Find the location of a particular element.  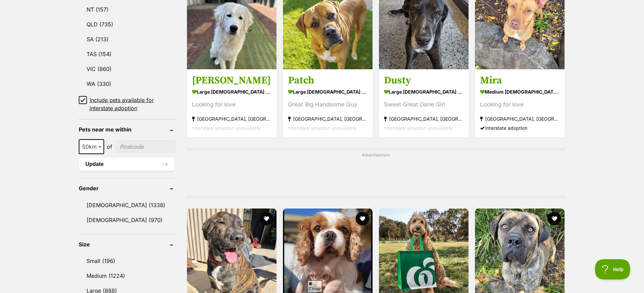

a: WA (330) is located at coordinates (127, 84).